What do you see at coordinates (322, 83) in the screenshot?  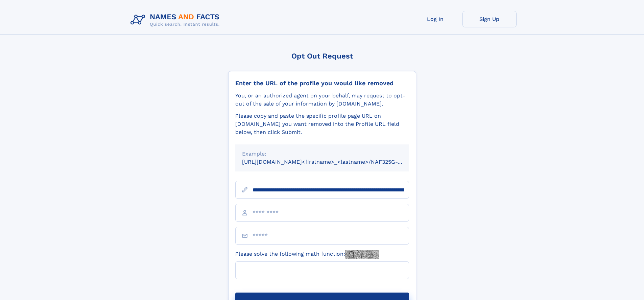 I see `div: Enter the URL of the profile you would like removed` at bounding box center [322, 83].